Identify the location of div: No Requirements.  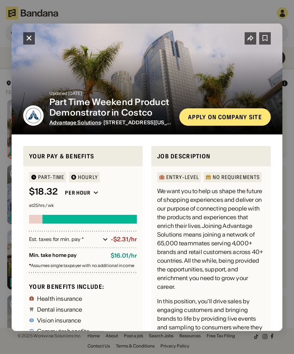
(236, 177).